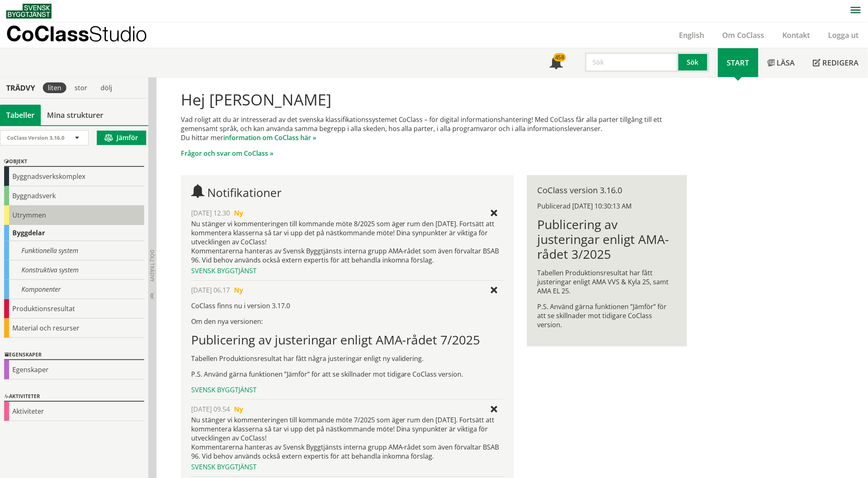 Image resolution: width=868 pixels, height=478 pixels. Describe the element at coordinates (152, 266) in the screenshot. I see `span: Dölj trädvy` at that location.